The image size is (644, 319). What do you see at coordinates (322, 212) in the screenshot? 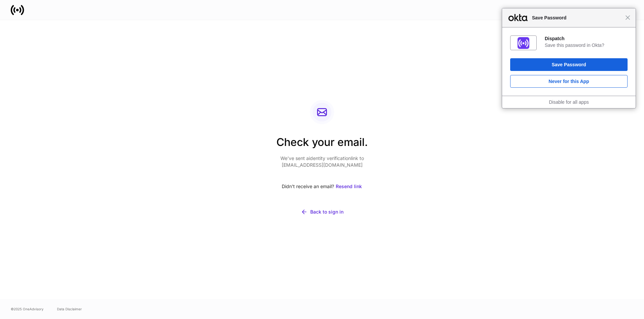
I see `button: Back to sign in` at bounding box center [322, 212].